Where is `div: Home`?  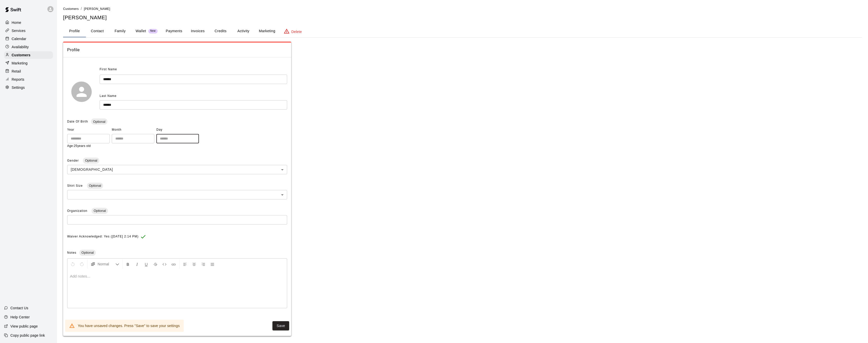 div: Home is located at coordinates (28, 23).